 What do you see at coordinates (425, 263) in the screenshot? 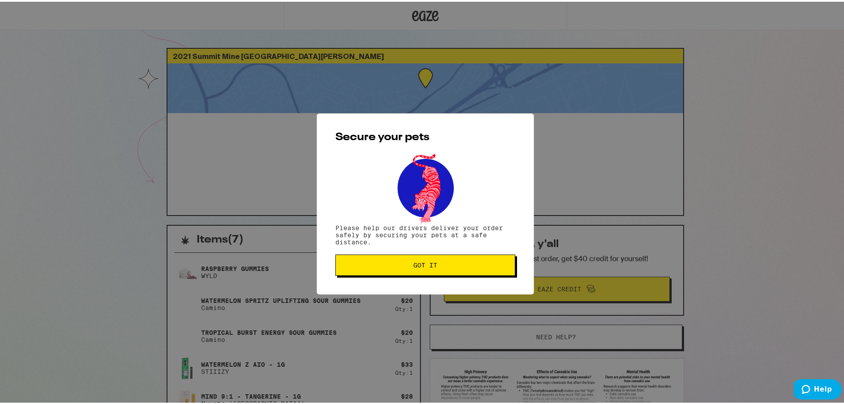
I see `span: Got it` at bounding box center [425, 263].